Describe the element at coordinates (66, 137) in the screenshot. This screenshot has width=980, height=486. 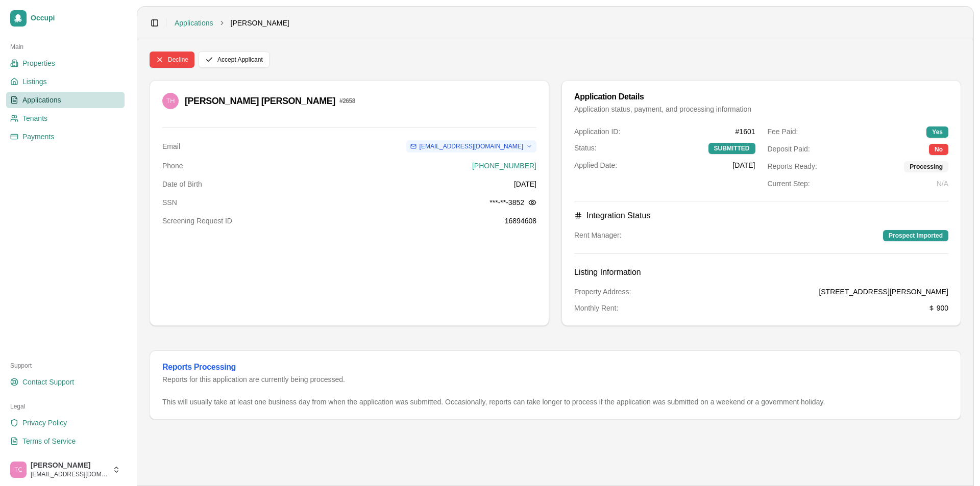
I see `a: Payments` at that location.